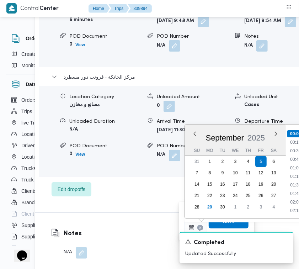  What do you see at coordinates (261, 196) in the screenshot?
I see `div: day-26` at bounding box center [261, 196].